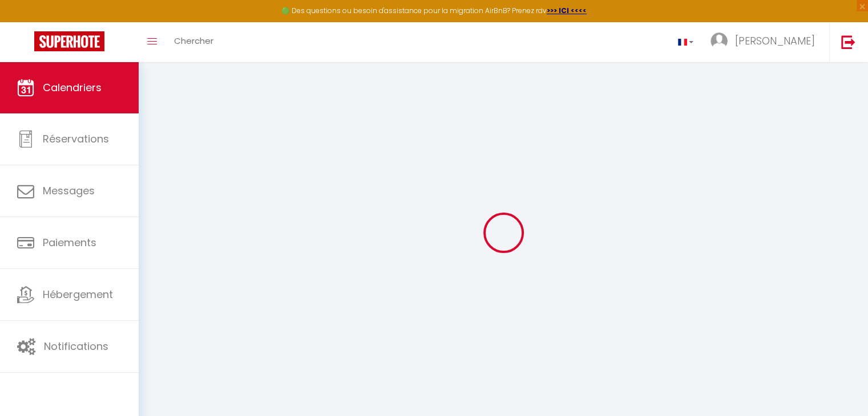  I want to click on span: Hébergement, so click(77, 294).